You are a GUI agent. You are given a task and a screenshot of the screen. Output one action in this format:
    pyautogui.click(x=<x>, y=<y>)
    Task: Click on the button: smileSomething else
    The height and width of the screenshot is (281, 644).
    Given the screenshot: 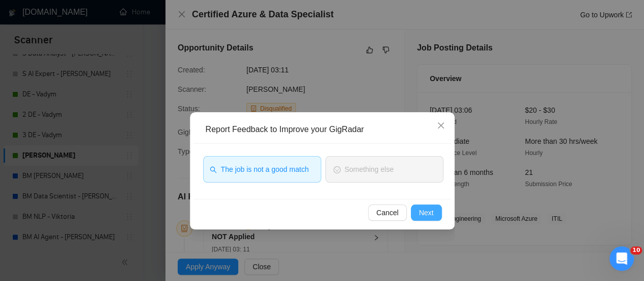 What is the action you would take?
    pyautogui.click(x=384, y=169)
    